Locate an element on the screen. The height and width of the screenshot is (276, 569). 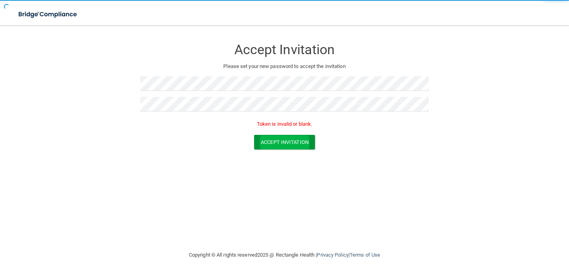
a: Terms of Use is located at coordinates (365, 254).